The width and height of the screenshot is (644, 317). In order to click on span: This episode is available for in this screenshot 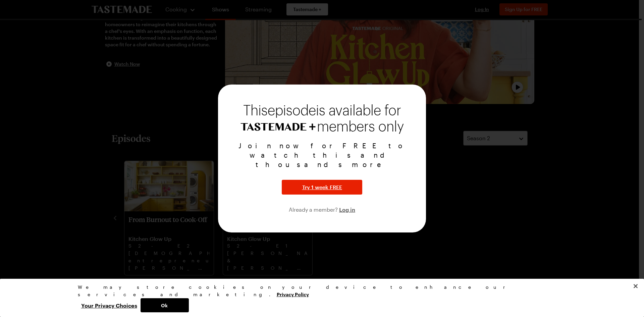, I will do `click(322, 111)`.